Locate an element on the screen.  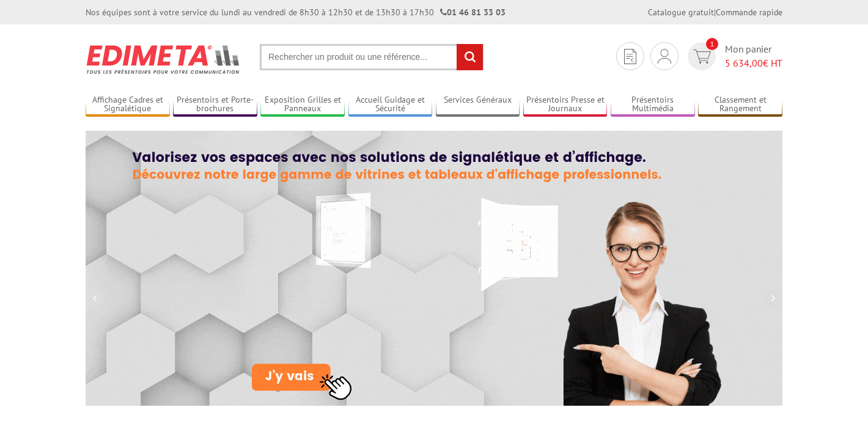
span: 1 is located at coordinates (712, 44).